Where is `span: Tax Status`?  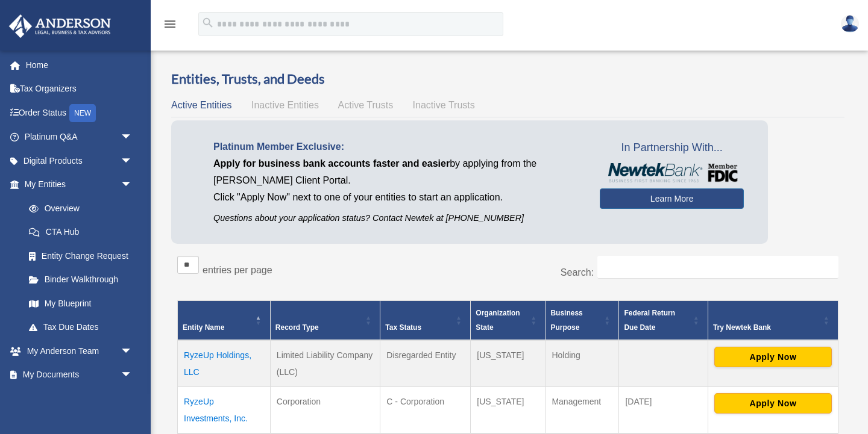
span: Tax Status is located at coordinates (403, 328).